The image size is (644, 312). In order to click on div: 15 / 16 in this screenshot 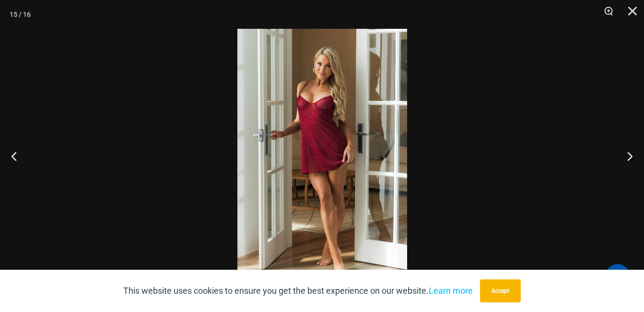, I will do `click(20, 15)`.